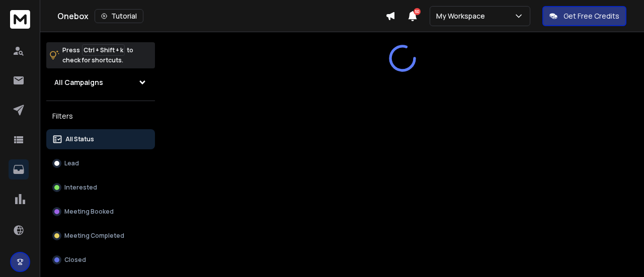 The image size is (644, 277). Describe the element at coordinates (79, 83) in the screenshot. I see `h1: All Campaigns` at that location.